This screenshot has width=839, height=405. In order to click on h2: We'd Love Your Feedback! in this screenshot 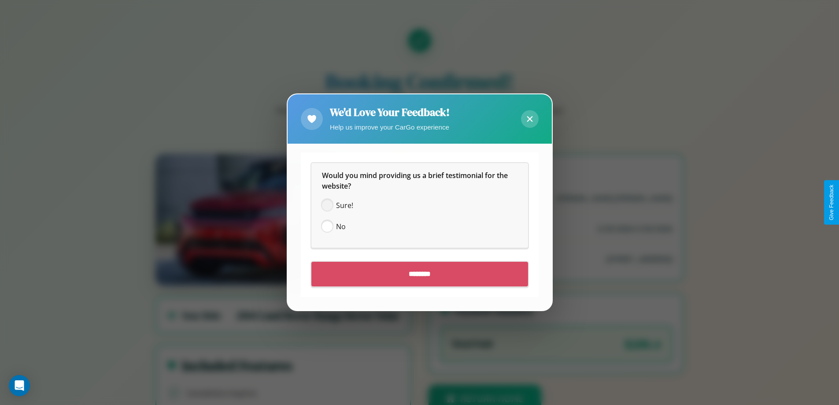, I will do `click(390, 112)`.